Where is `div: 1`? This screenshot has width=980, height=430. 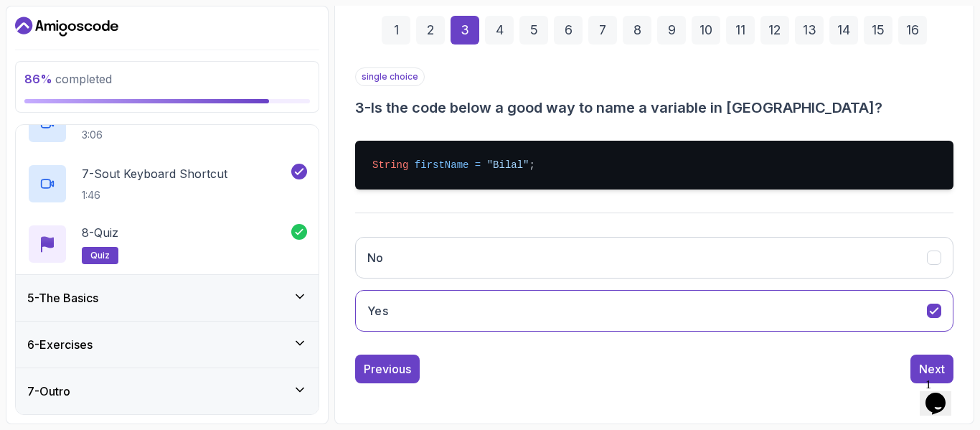
div: 1 is located at coordinates (396, 30).